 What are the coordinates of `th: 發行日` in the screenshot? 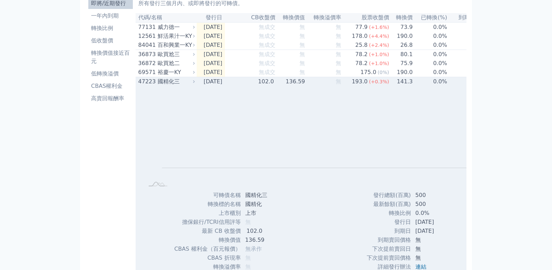 It's located at (211, 18).